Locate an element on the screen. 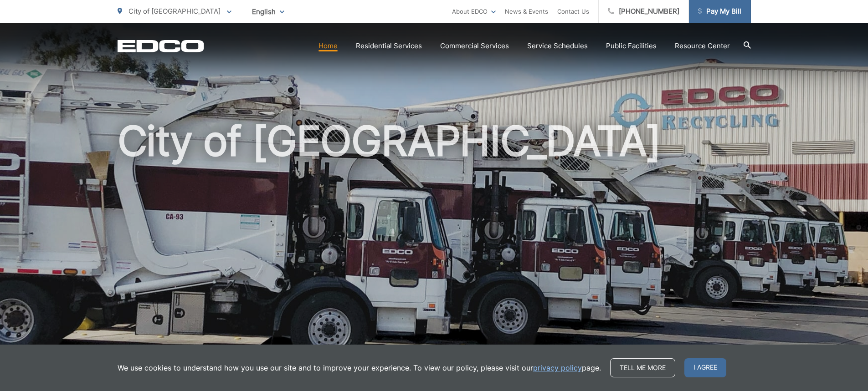 Image resolution: width=868 pixels, height=391 pixels. a: EDCD logo. Return to the homepage. is located at coordinates (161, 46).